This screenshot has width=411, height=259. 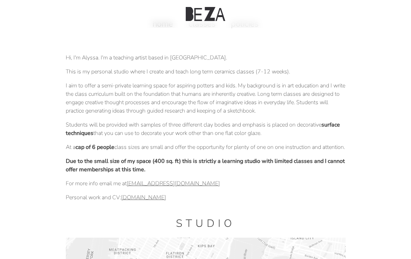 What do you see at coordinates (206, 224) in the screenshot?
I see `h1: Studio` at bounding box center [206, 224].